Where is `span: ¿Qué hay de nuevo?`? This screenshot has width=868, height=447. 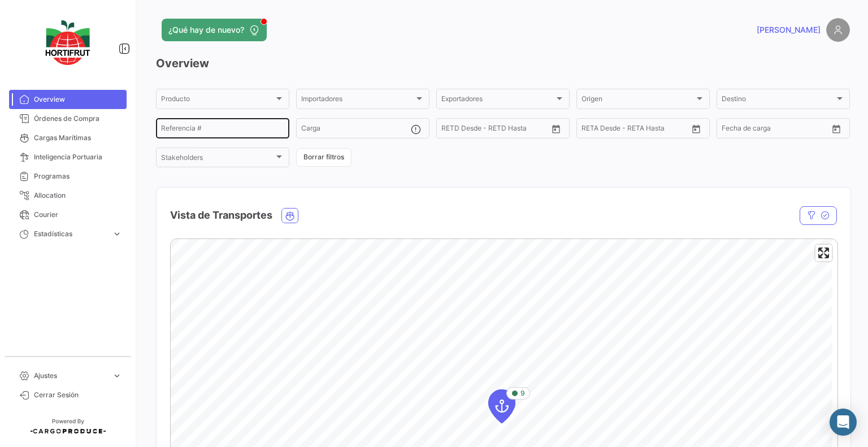 span: ¿Qué hay de nuevo? is located at coordinates (206, 30).